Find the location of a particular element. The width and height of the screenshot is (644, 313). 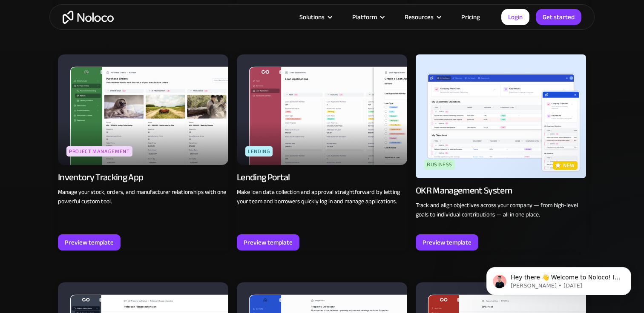

p: new is located at coordinates (569, 165).